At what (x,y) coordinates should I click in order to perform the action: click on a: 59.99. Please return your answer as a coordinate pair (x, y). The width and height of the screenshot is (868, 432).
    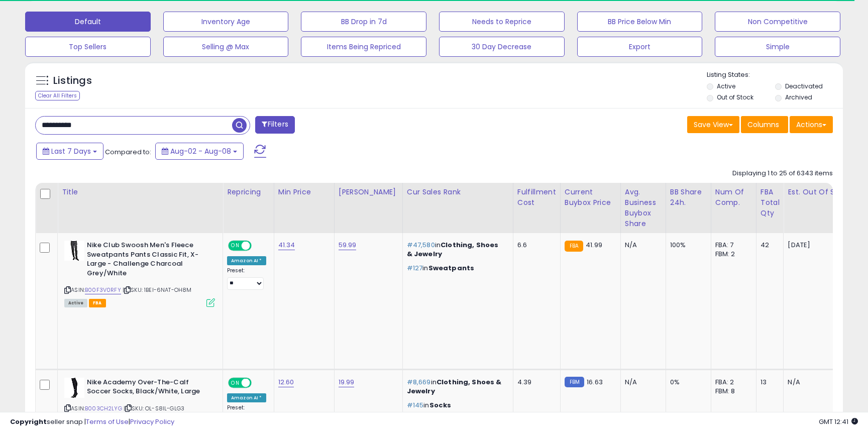
    Looking at the image, I should click on (348, 245).